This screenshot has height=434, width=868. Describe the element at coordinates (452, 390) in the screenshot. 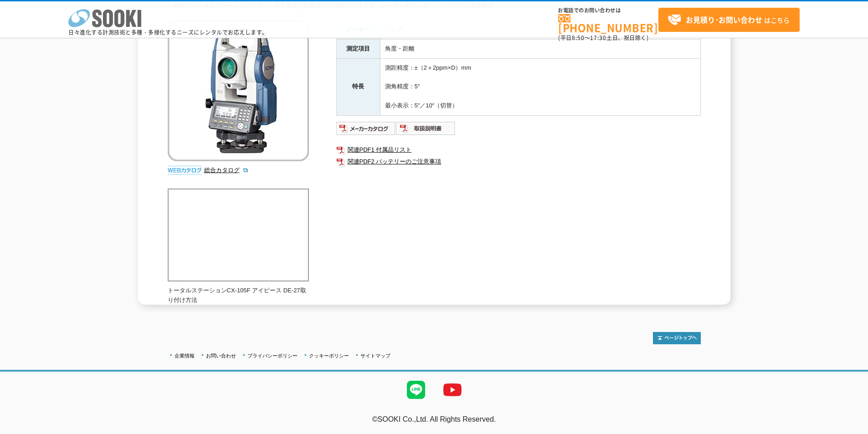

I see `img: YouTube` at that location.